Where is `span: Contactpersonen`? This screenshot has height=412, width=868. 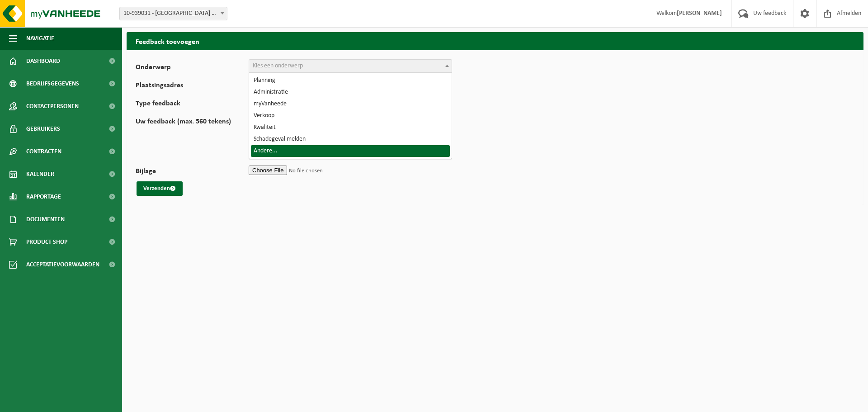
span: Contactpersonen is located at coordinates (53, 106).